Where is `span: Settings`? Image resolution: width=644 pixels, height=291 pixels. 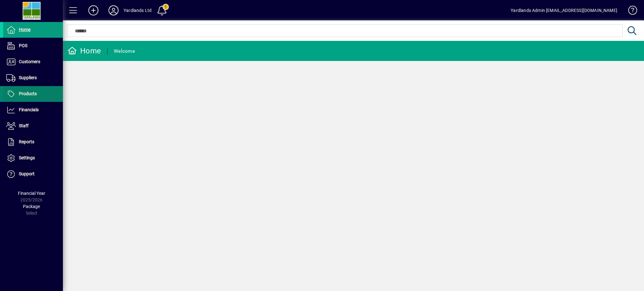 span: Settings is located at coordinates (27, 158).